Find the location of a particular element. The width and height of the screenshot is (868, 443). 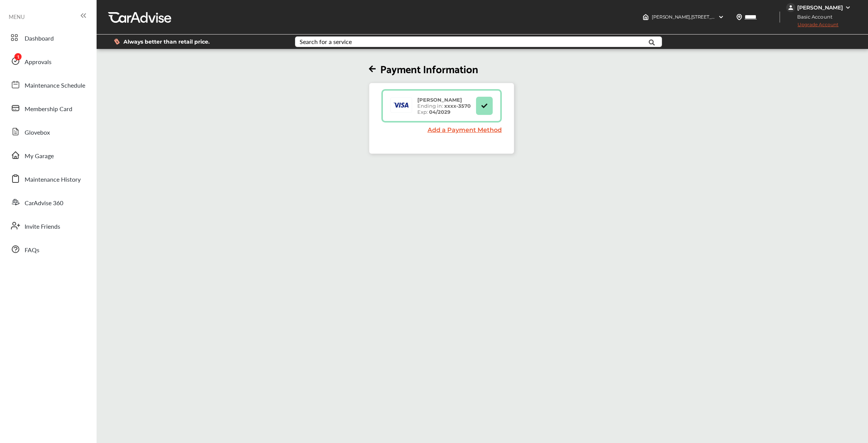

span: FAQs is located at coordinates (32, 250).